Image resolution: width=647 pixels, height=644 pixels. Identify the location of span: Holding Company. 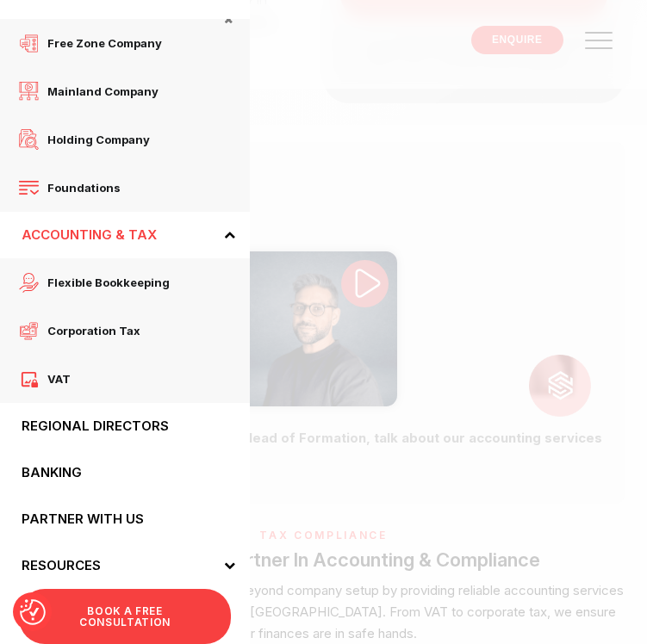
(93, 139).